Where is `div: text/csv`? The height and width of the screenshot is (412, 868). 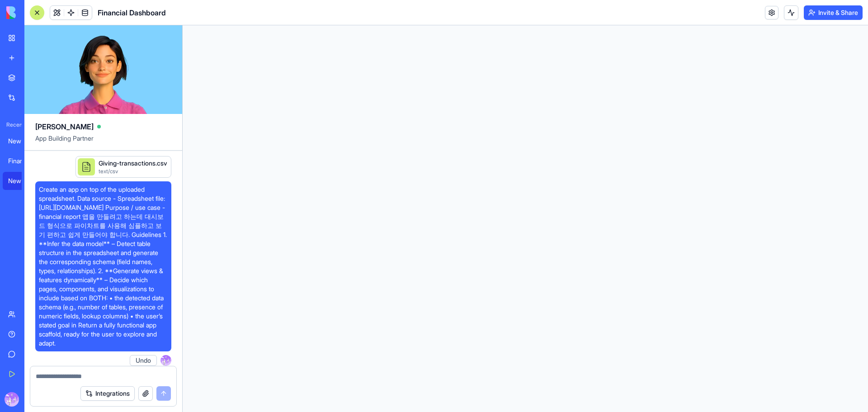 div: text/csv is located at coordinates (133, 171).